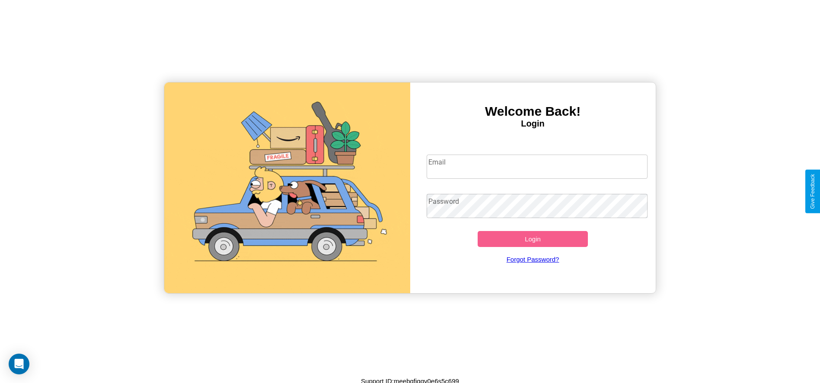 The image size is (820, 383). Describe the element at coordinates (533, 124) in the screenshot. I see `h4: Login` at that location.